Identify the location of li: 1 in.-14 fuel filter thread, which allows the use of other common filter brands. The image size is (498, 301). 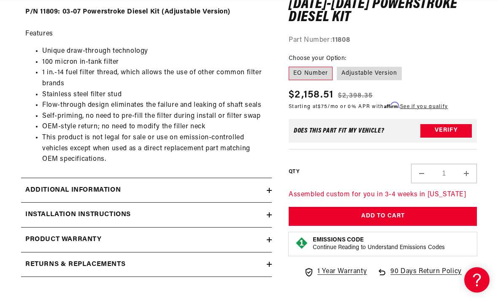
(155, 78).